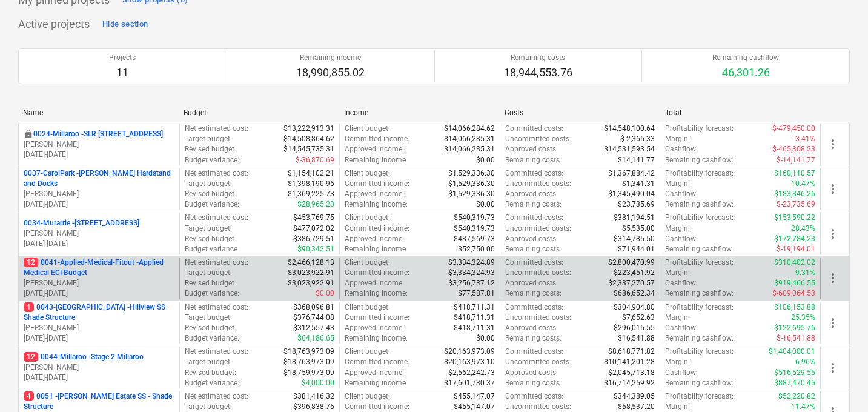 This screenshot has height=412, width=868. I want to click on p: 28.43%, so click(803, 229).